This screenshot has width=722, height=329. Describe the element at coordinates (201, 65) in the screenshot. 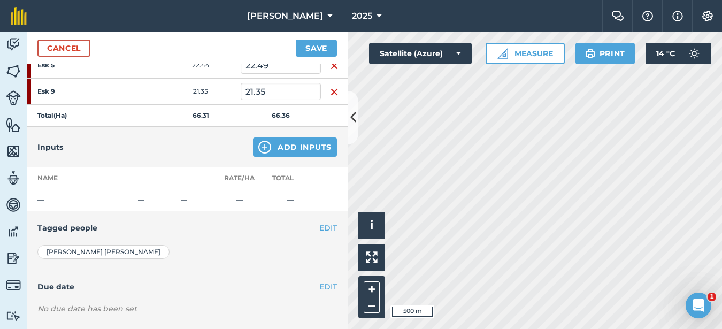

I see `td: 22.44` at that location.